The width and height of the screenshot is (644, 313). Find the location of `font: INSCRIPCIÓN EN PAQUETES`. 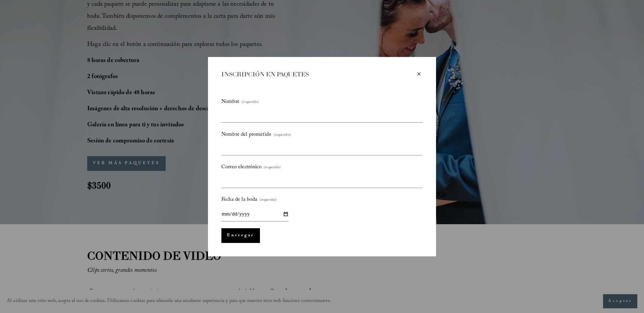

font: INSCRIPCIÓN EN PAQUETES is located at coordinates (265, 74).